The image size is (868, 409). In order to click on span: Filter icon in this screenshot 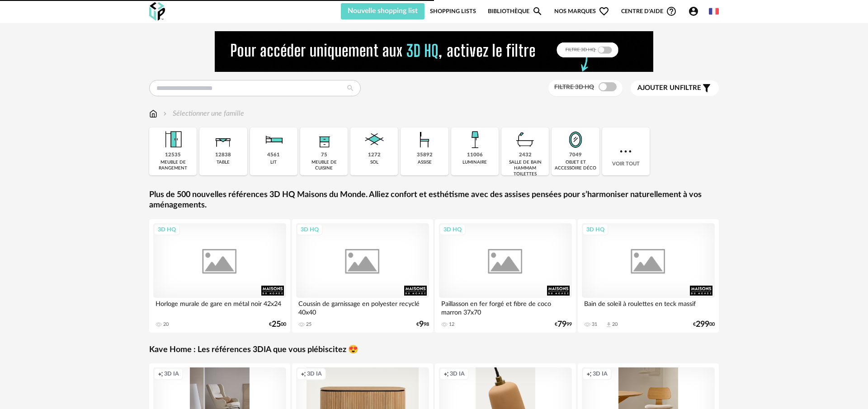, I will do `click(707, 88)`.